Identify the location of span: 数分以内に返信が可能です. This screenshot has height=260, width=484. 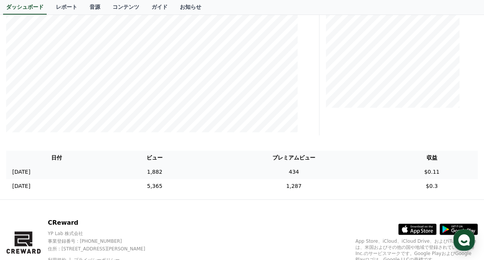
(79, 129).